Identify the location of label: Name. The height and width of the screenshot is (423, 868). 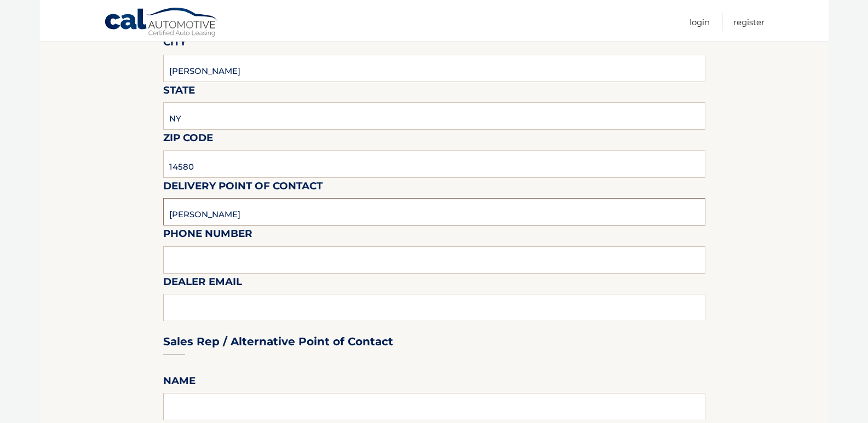
(179, 382).